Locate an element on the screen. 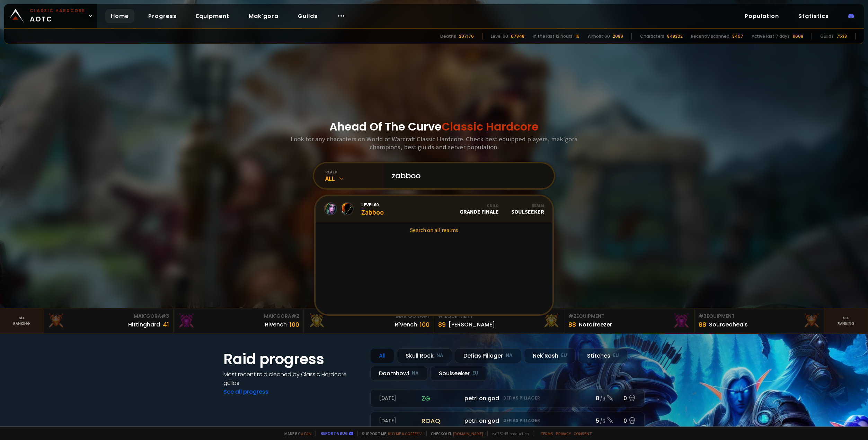  div: 41 is located at coordinates (166, 325).